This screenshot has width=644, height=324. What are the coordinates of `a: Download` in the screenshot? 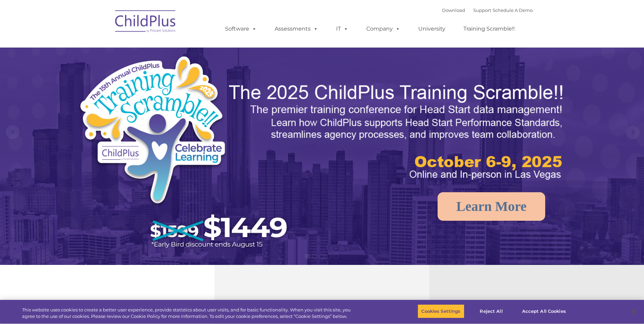 It's located at (453, 10).